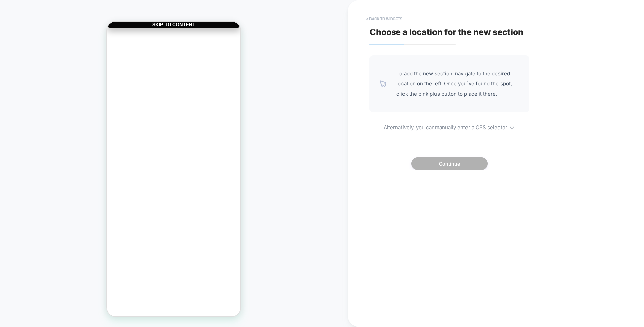 The image size is (644, 327). What do you see at coordinates (383, 83) in the screenshot?
I see `img: pointer` at bounding box center [383, 83].